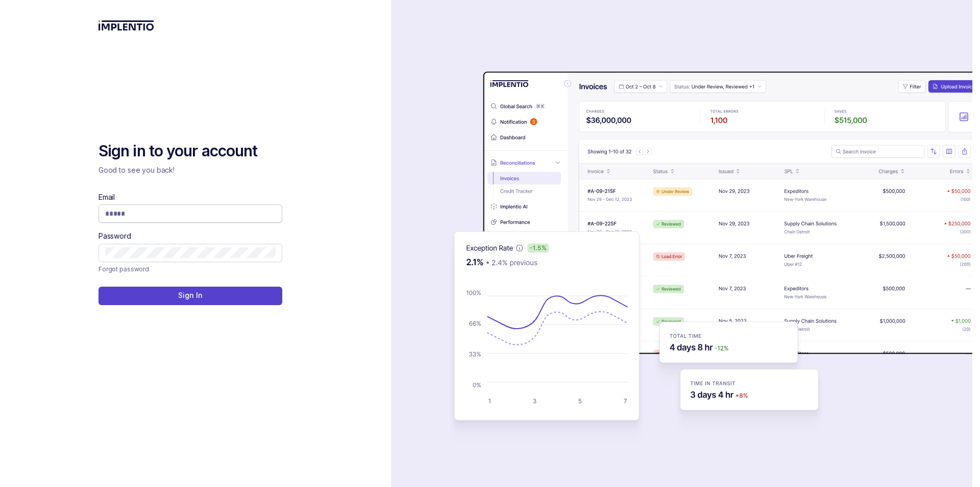  I want to click on h2: Sign in to your account, so click(191, 151).